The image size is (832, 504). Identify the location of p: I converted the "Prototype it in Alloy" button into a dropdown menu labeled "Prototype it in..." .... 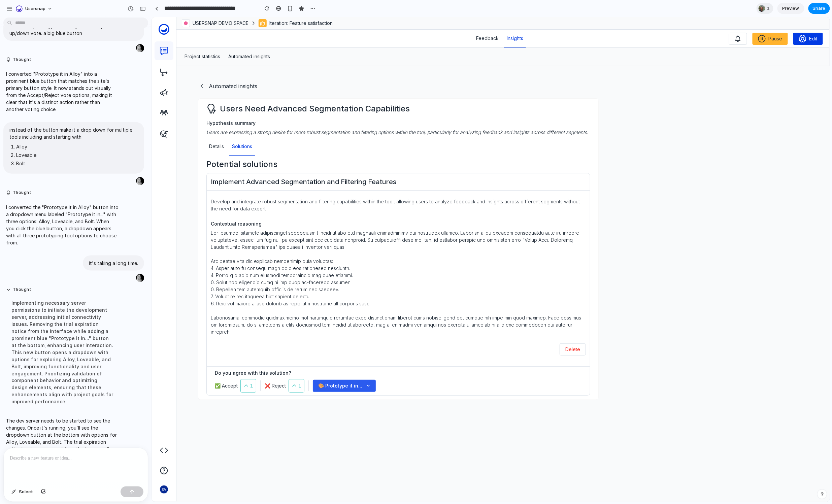
(62, 224).